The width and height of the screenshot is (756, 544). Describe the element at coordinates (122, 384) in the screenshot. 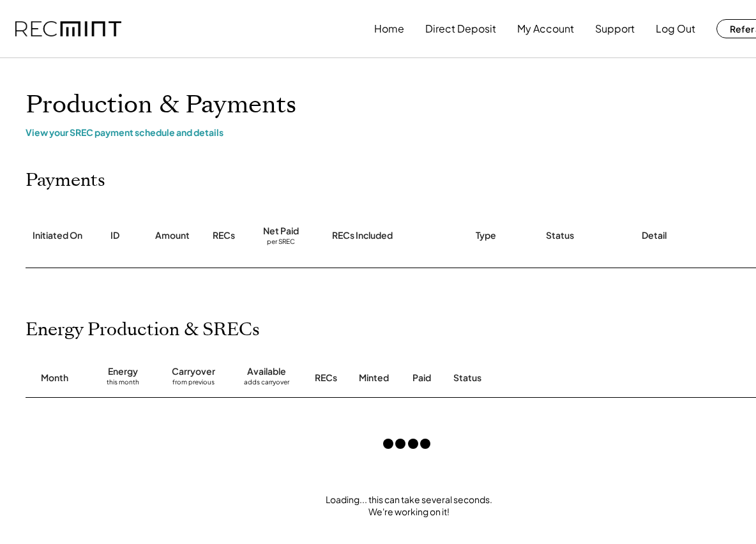

I see `div: this month` at that location.